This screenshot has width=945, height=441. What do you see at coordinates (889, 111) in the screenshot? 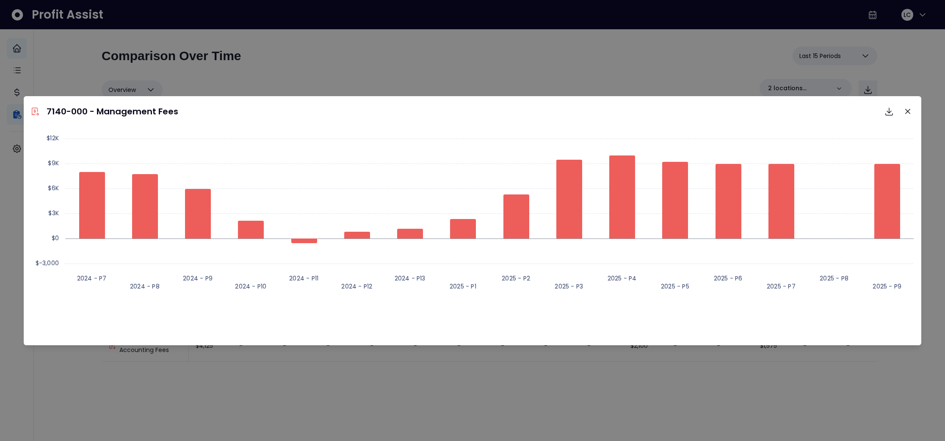
I see `button: Download options` at bounding box center [889, 111].